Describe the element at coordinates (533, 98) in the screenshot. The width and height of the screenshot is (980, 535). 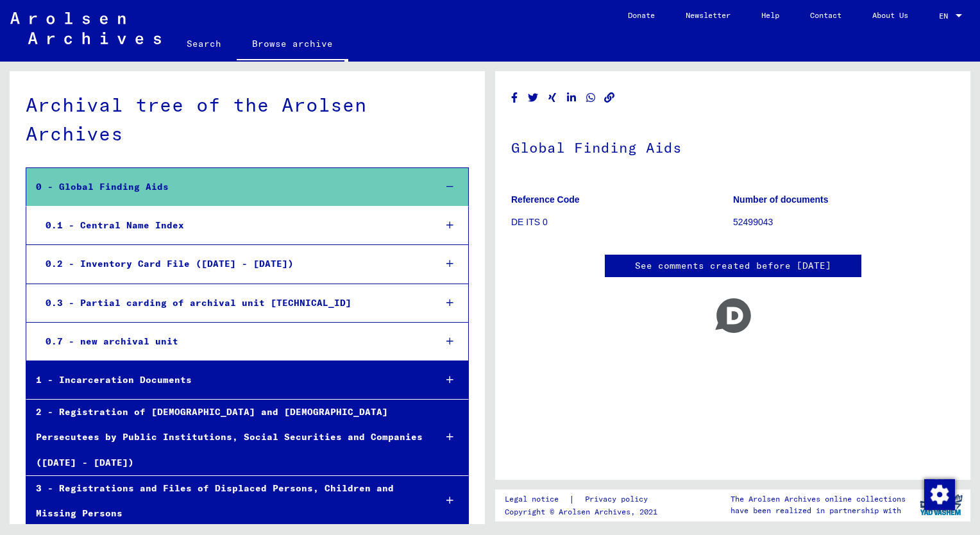
I see `button: Share on Twitter` at that location.